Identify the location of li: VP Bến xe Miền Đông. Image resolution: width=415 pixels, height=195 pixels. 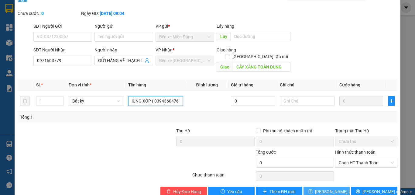
(22, 39).